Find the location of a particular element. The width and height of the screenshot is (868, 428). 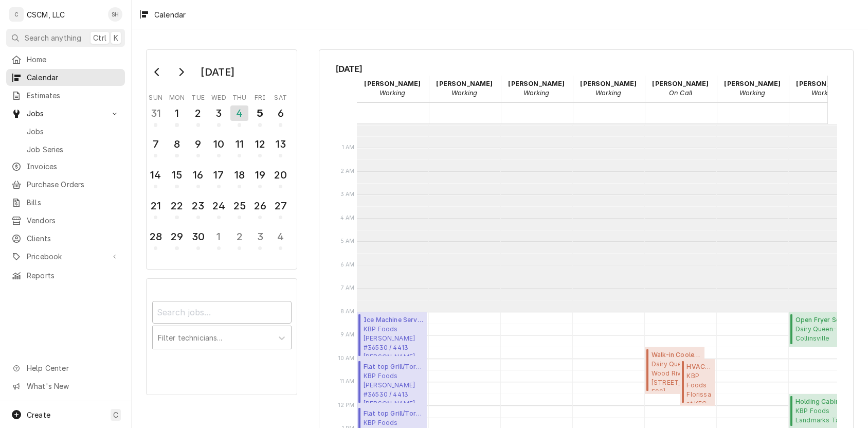

span: 3 AM is located at coordinates (347, 194).